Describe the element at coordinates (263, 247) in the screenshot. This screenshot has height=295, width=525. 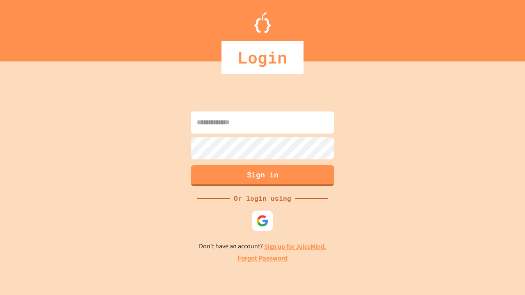
I see `p: Don't have an account?` at that location.